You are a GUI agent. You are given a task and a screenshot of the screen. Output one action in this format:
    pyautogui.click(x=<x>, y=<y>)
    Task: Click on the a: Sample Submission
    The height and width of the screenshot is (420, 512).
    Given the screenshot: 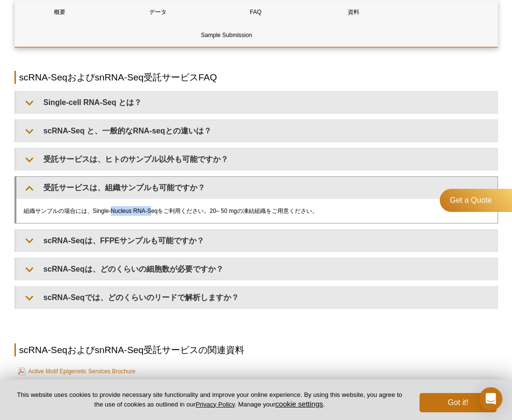 What is the action you would take?
    pyautogui.click(x=227, y=35)
    